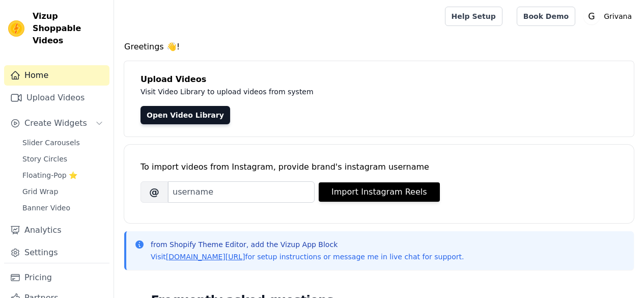 The image size is (644, 298). I want to click on a: Banner Video, so click(62, 208).